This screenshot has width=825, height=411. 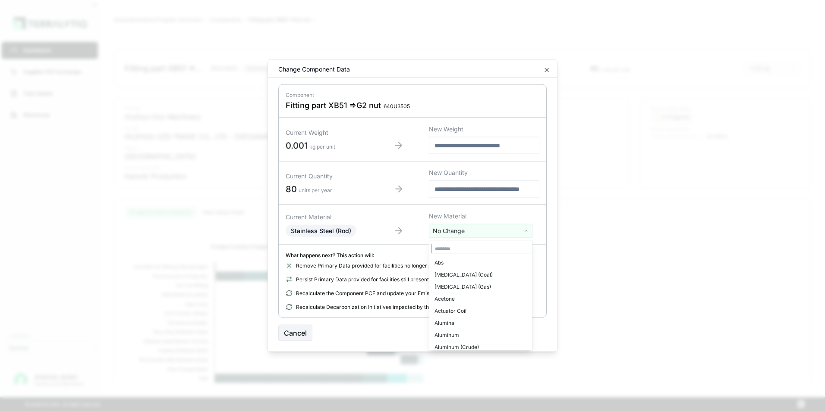 What do you see at coordinates (341, 159) in the screenshot?
I see `sub: 2` at bounding box center [341, 159].